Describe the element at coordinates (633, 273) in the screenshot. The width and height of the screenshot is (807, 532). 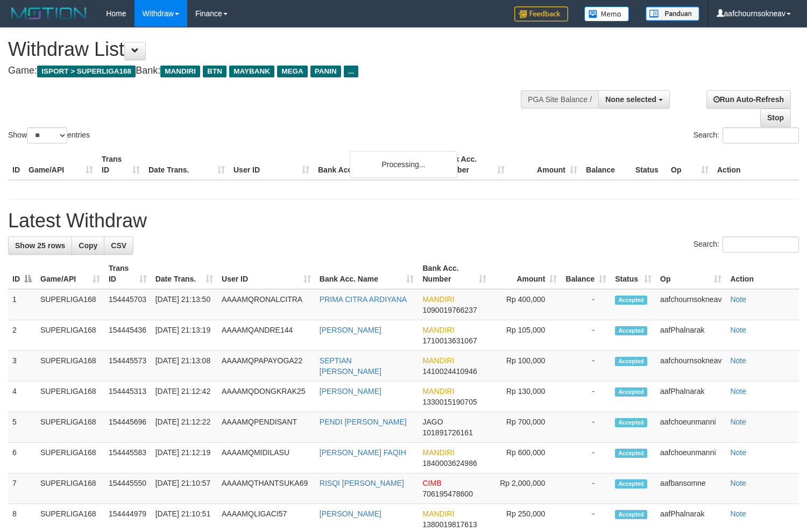
I see `th: Status: activate to sort column ascending` at that location.